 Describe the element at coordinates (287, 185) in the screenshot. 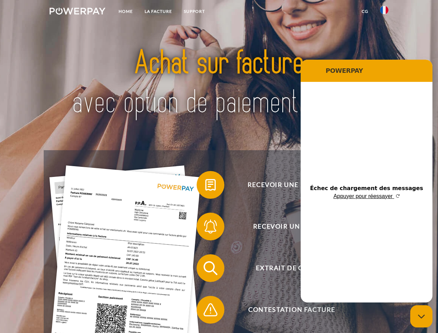

I see `a: Recevoir une facture ?` at that location.